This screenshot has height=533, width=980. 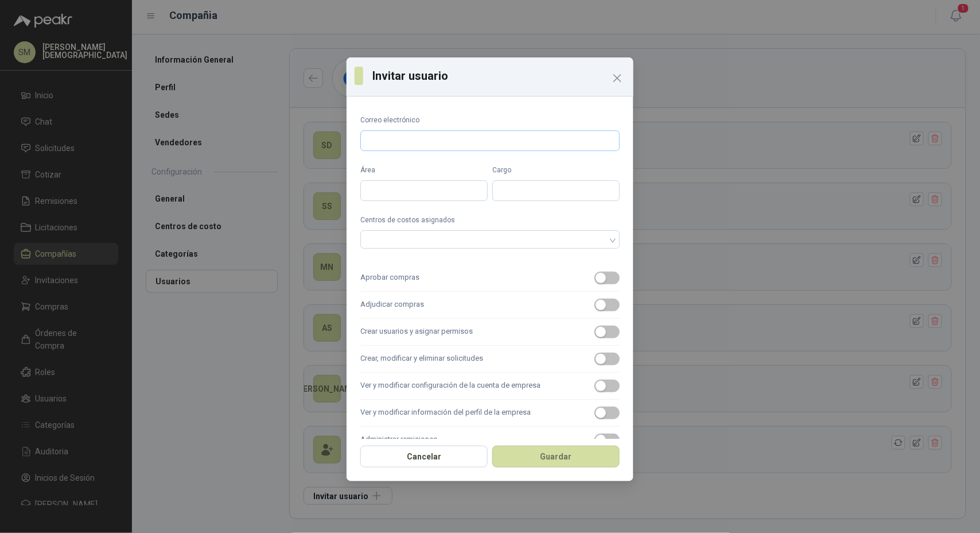 I want to click on label: Cargo, so click(x=556, y=170).